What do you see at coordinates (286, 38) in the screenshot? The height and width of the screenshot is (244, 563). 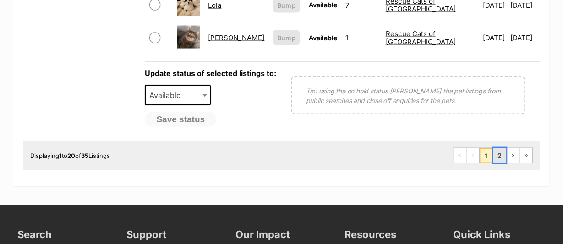 I see `button: Bump` at bounding box center [286, 38].